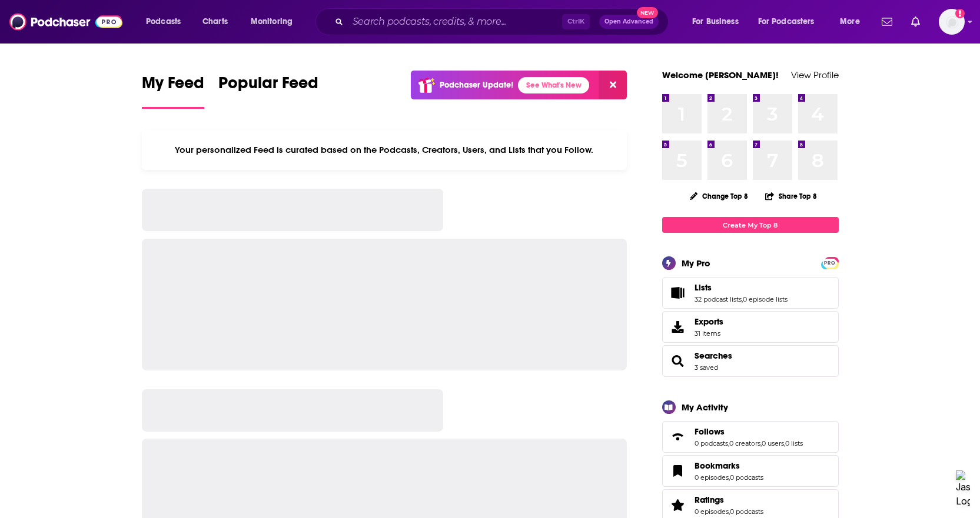 This screenshot has width=980, height=518. I want to click on a: Create My Top 8, so click(750, 225).